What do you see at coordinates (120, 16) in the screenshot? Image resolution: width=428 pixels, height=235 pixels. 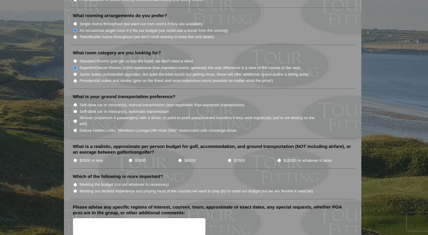 I see `label: What rooming arrangements do you prefer?` at bounding box center [120, 16].